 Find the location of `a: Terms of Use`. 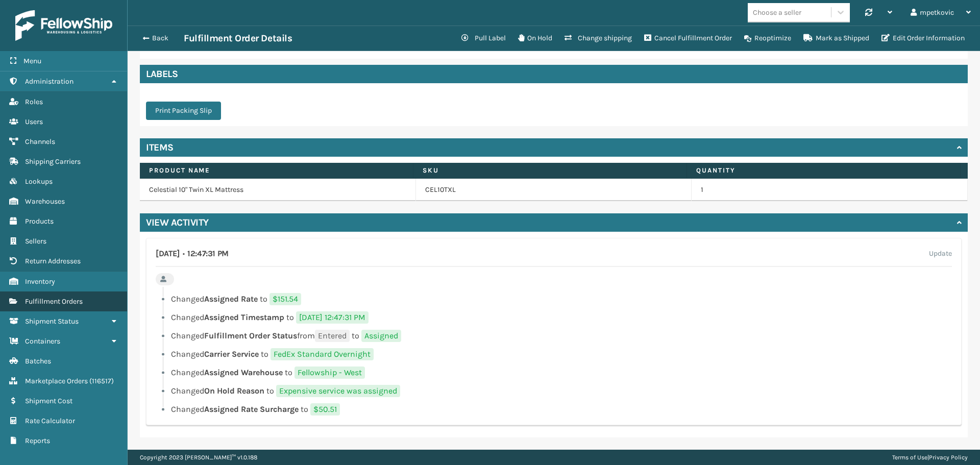

a: Terms of Use is located at coordinates (910, 458).